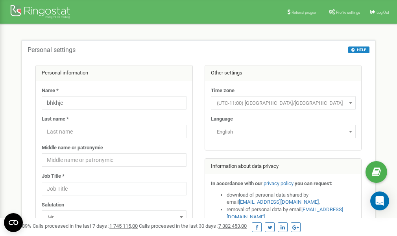 The width and height of the screenshot is (397, 236). What do you see at coordinates (359, 50) in the screenshot?
I see `button: HELP` at bounding box center [359, 50].